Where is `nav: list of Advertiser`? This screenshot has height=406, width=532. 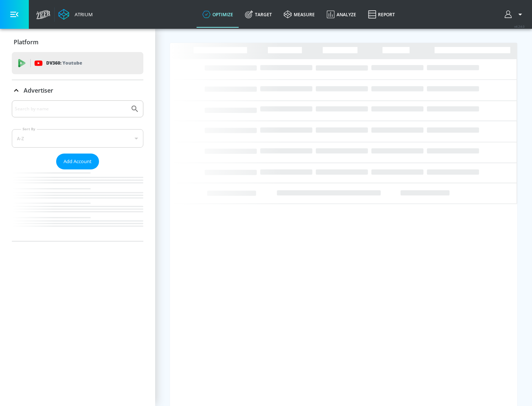 nav: list of Advertiser is located at coordinates (78, 205).